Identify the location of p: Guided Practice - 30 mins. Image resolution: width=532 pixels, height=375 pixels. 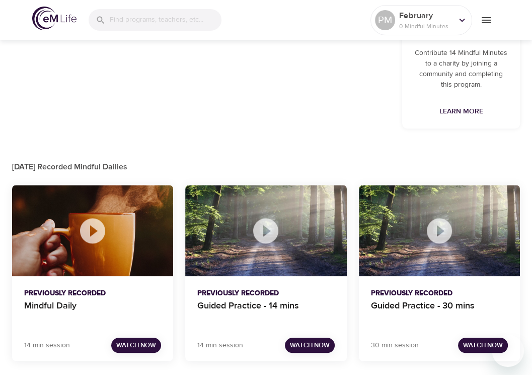
(440, 311).